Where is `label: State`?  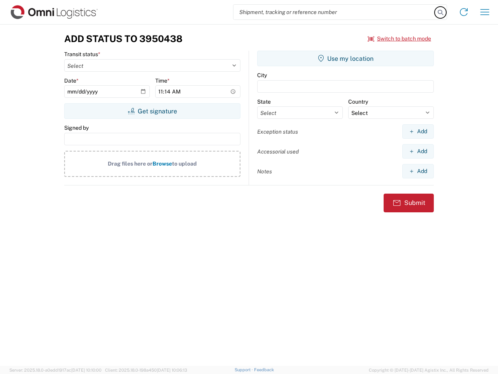 label: State is located at coordinates (264, 102).